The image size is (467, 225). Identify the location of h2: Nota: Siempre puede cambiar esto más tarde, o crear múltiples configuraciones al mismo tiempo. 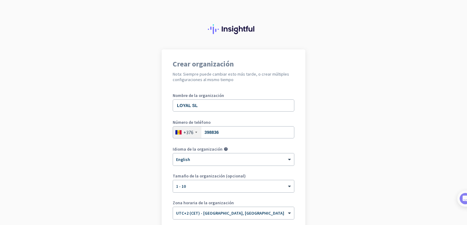
(233, 77).